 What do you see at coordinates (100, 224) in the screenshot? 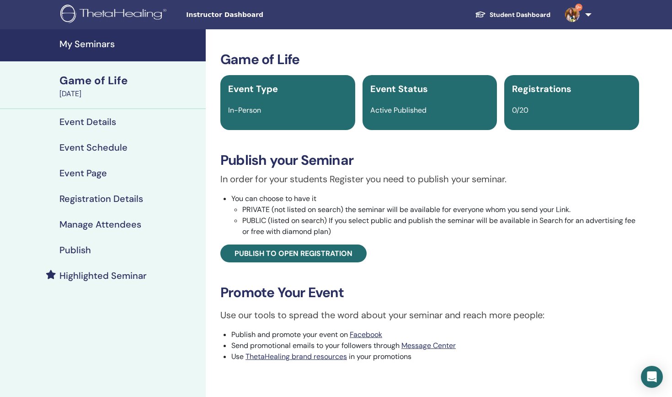
I see `h4: Manage Attendees` at bounding box center [100, 224].